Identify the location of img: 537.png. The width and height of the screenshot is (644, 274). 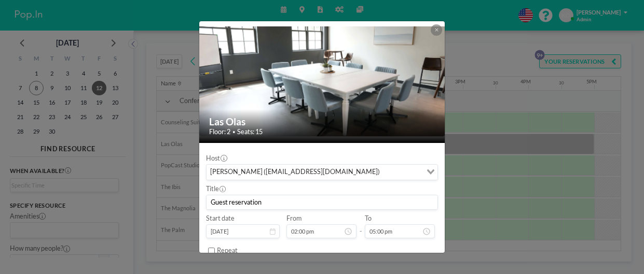
(322, 82).